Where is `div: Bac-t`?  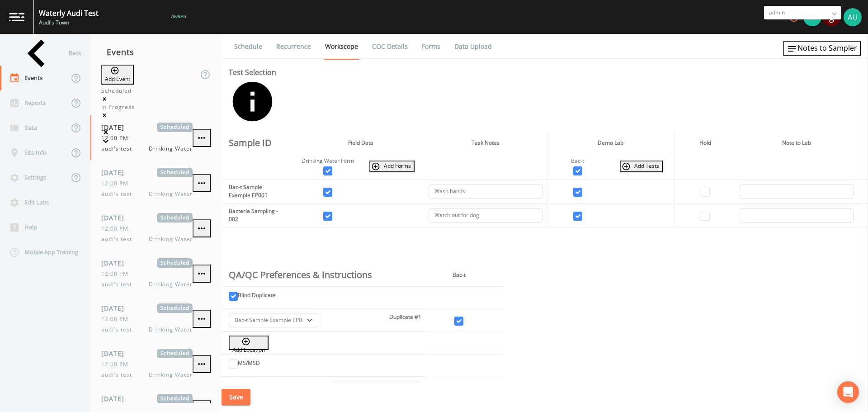
div: Bac-t is located at coordinates (578, 161).